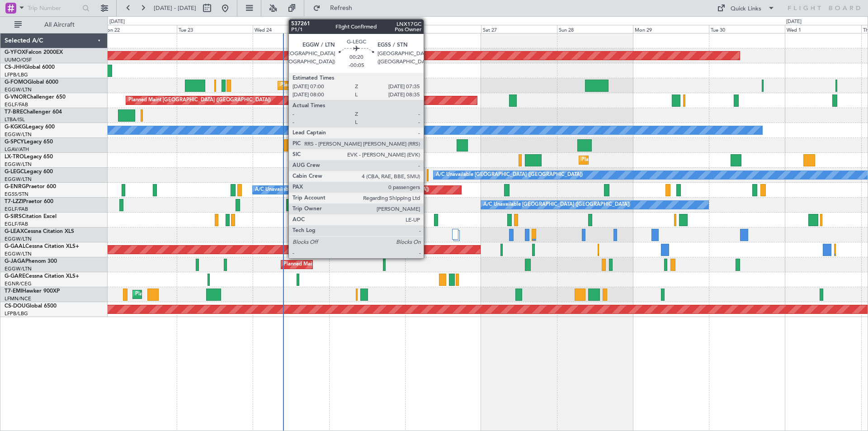  Describe the element at coordinates (367, 29) in the screenshot. I see `div: Thu 25` at that location.